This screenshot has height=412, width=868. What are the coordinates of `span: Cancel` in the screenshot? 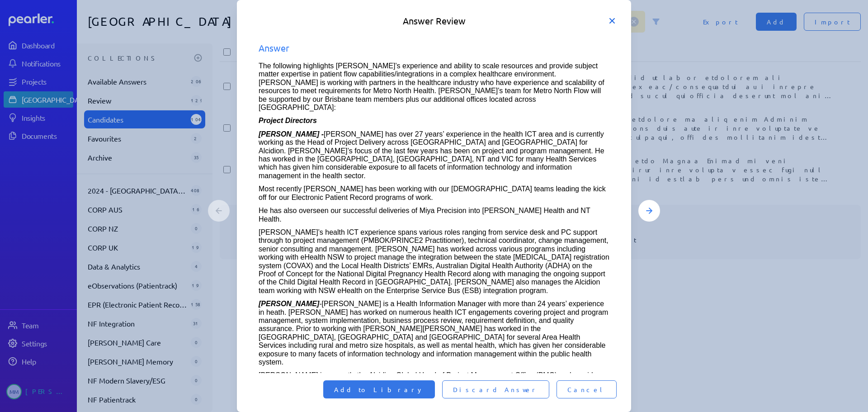 It's located at (587, 390).